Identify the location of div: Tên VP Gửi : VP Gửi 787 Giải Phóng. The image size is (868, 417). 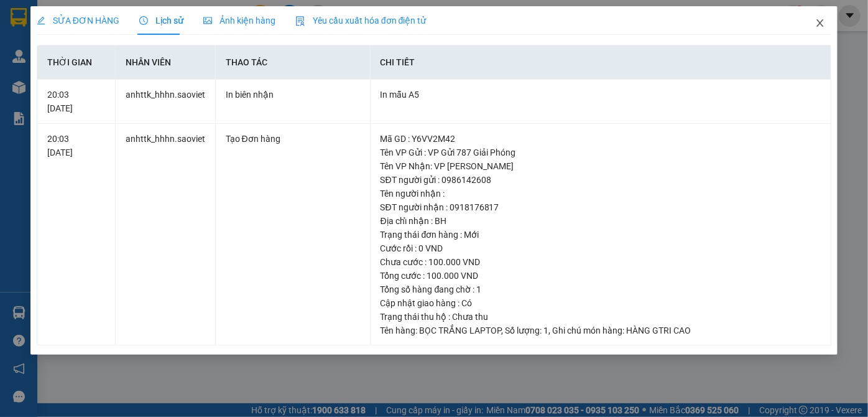
(601, 152).